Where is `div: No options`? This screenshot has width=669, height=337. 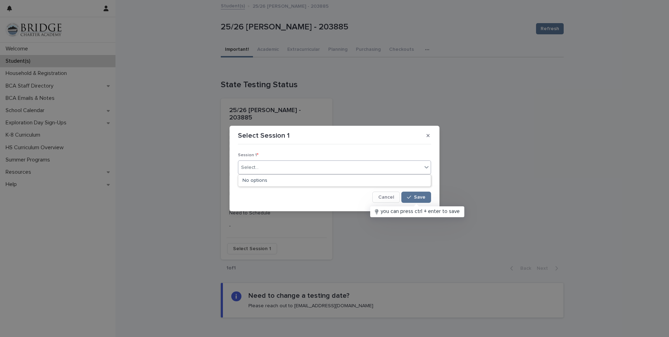
div: No options is located at coordinates (335, 180).